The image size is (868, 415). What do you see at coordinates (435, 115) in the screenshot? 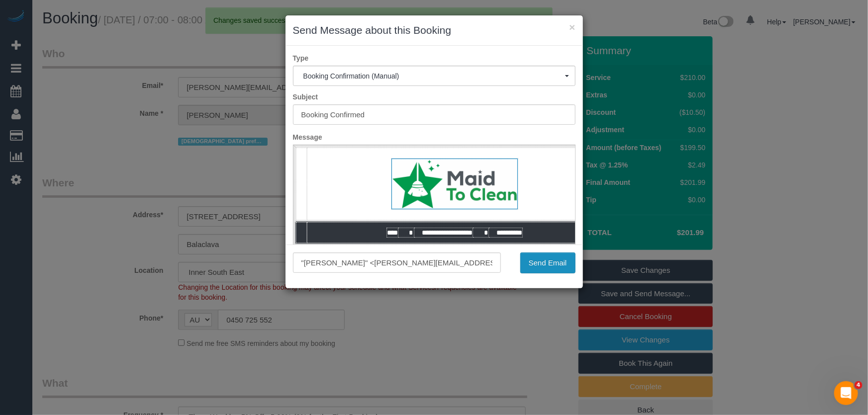
I see `input: Subject` at bounding box center [435, 115].